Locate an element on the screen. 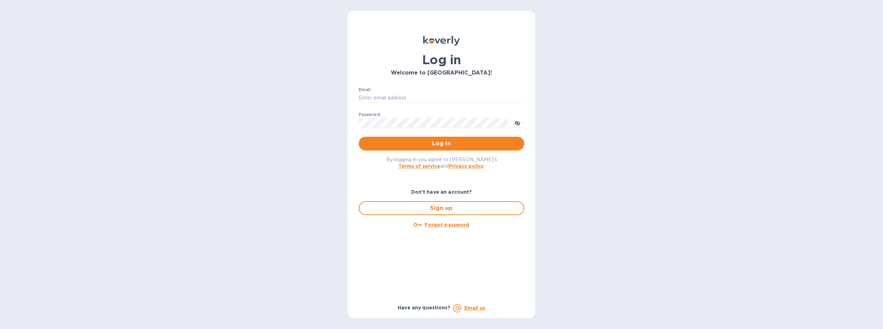  button: Sign up is located at coordinates (441, 208).